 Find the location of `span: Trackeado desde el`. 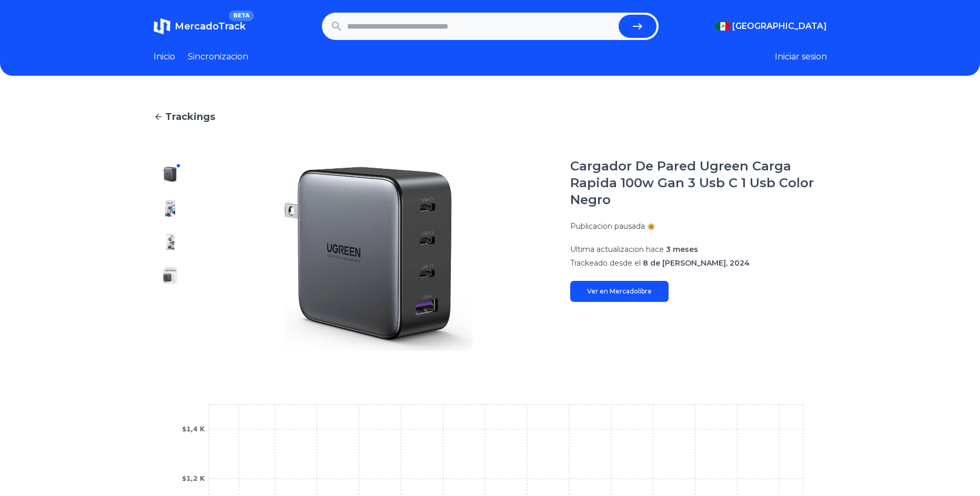

span: Trackeado desde el is located at coordinates (606, 263).